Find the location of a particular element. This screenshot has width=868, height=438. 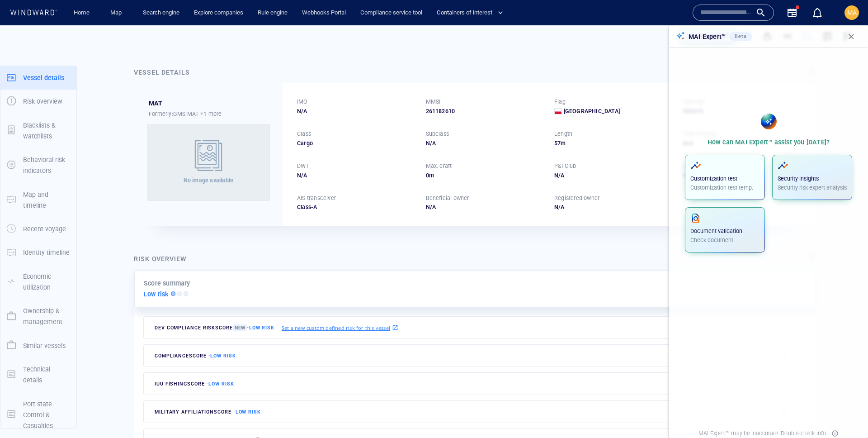

a: Identity timeline is located at coordinates (38, 252).